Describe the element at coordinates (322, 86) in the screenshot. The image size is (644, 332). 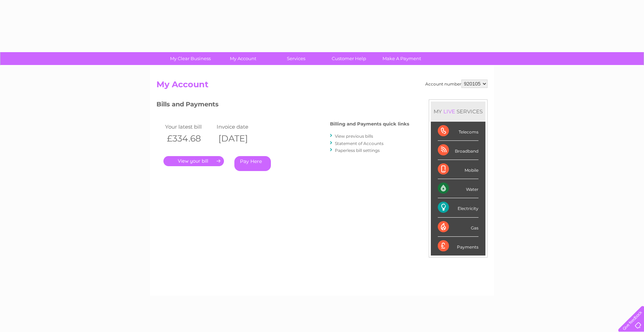
I see `h2: My Account` at that location.